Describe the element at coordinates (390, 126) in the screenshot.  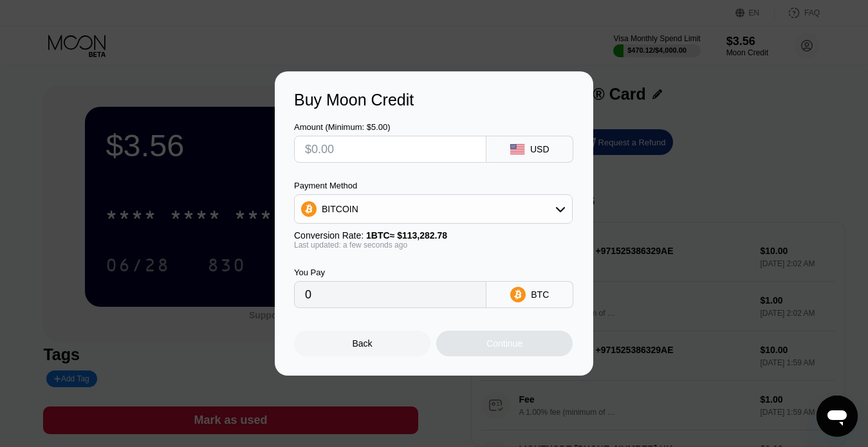
I see `div: Amount (Minimum: $5.00)` at that location.